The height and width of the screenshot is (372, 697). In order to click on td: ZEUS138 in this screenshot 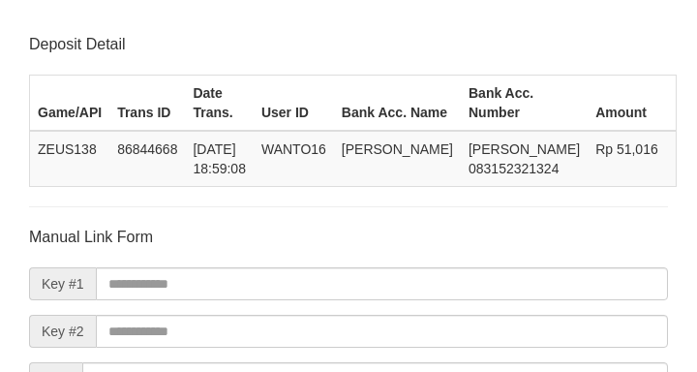, I will do `click(70, 159)`.